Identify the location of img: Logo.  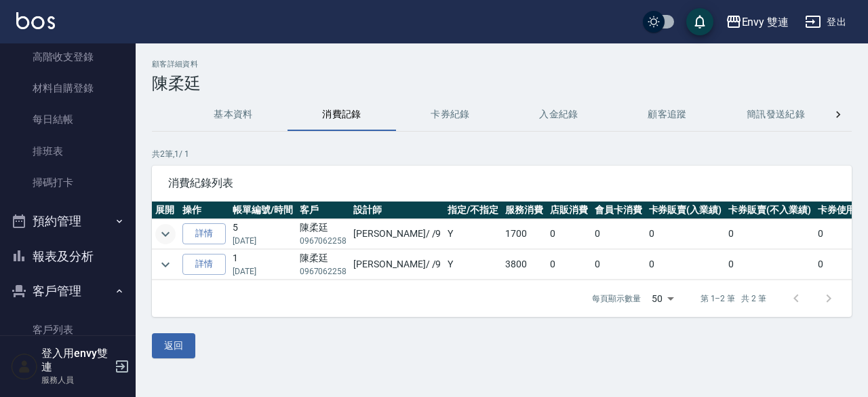
(35, 20).